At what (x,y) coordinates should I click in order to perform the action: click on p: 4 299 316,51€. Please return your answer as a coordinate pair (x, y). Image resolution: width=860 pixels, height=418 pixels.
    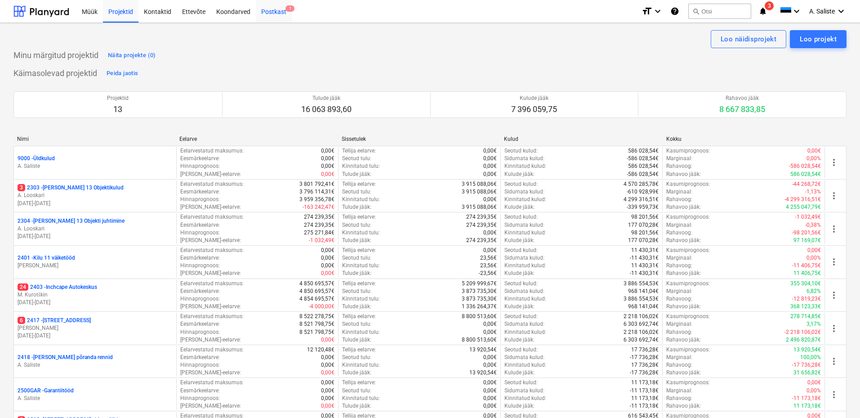
    Looking at the image, I should click on (641, 199).